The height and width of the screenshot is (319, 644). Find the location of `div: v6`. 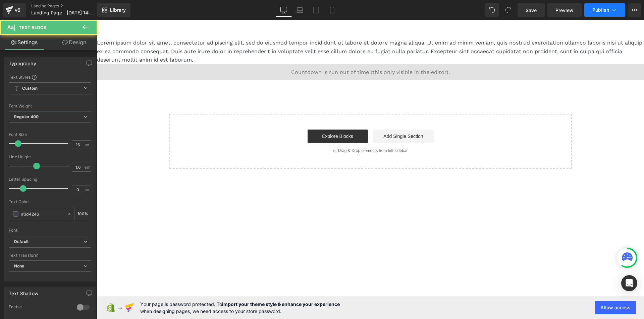

div: v6 is located at coordinates (18, 10).